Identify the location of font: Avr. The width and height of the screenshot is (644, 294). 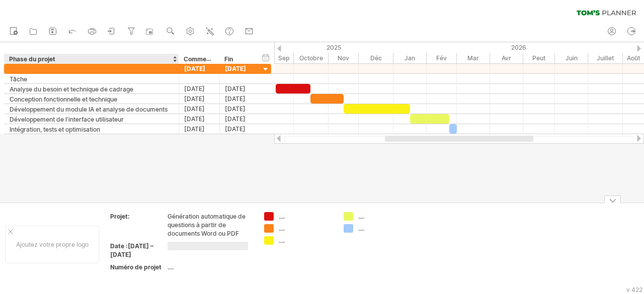
(506, 58).